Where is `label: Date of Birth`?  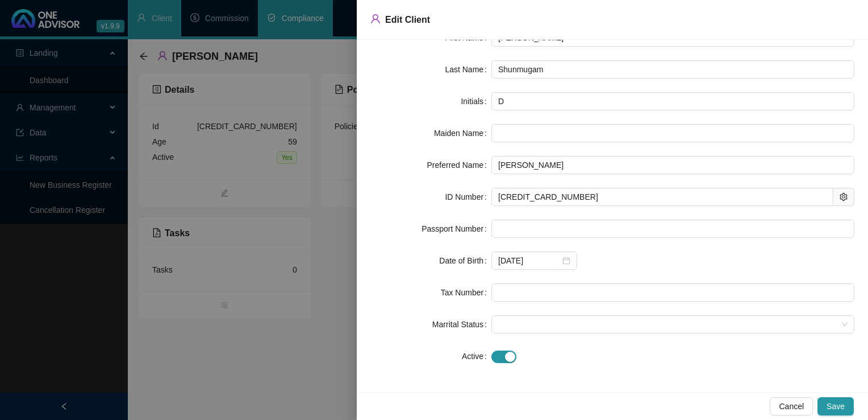 label: Date of Birth is located at coordinates (465, 260).